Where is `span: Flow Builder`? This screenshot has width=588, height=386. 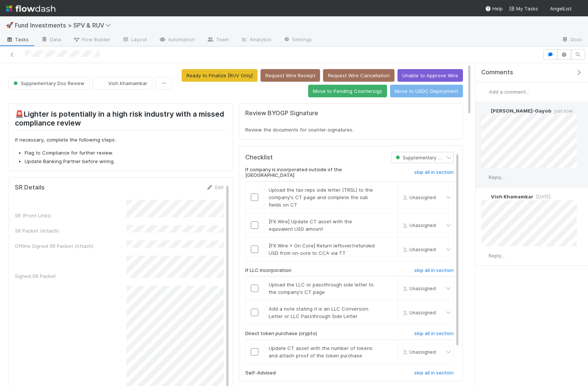 span: Flow Builder is located at coordinates (91, 39).